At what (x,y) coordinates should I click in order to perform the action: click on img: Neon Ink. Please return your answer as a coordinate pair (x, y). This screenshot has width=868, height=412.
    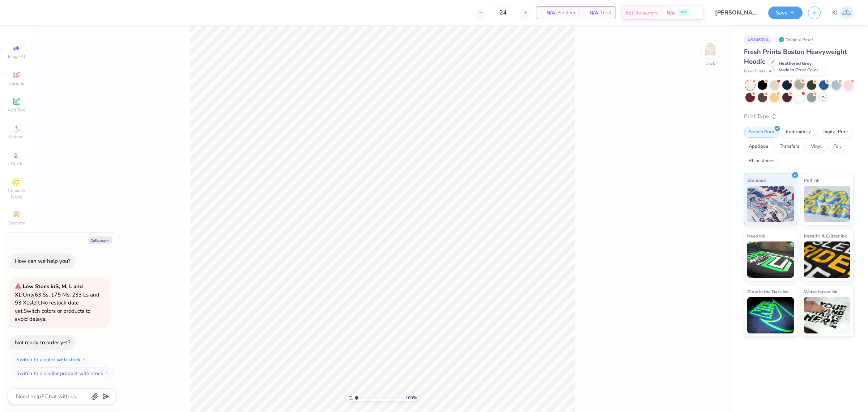
    Looking at the image, I should click on (770, 260).